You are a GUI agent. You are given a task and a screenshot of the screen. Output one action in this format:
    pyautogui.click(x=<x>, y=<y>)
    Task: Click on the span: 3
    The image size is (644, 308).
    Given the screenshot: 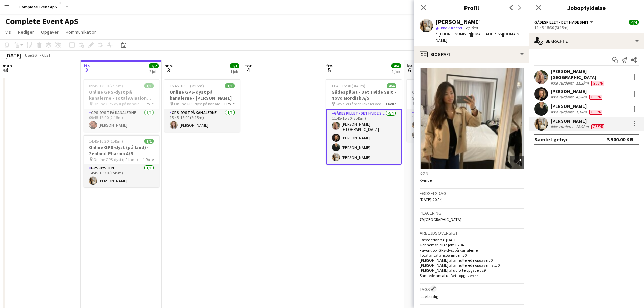 What is the action you would take?
    pyautogui.click(x=168, y=70)
    